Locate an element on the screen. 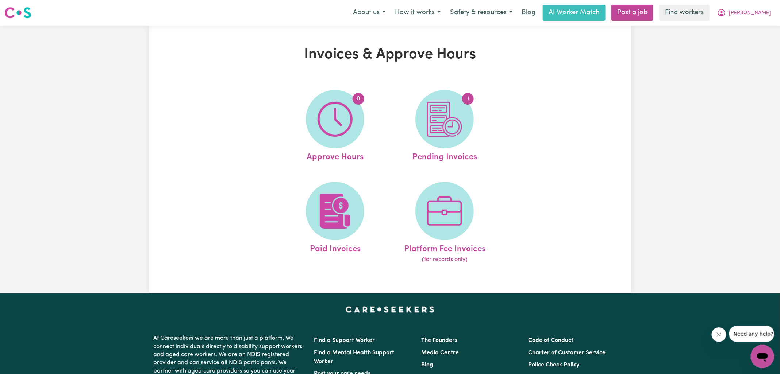  a: Platform Fee Invoices(for records only) is located at coordinates (445, 223).